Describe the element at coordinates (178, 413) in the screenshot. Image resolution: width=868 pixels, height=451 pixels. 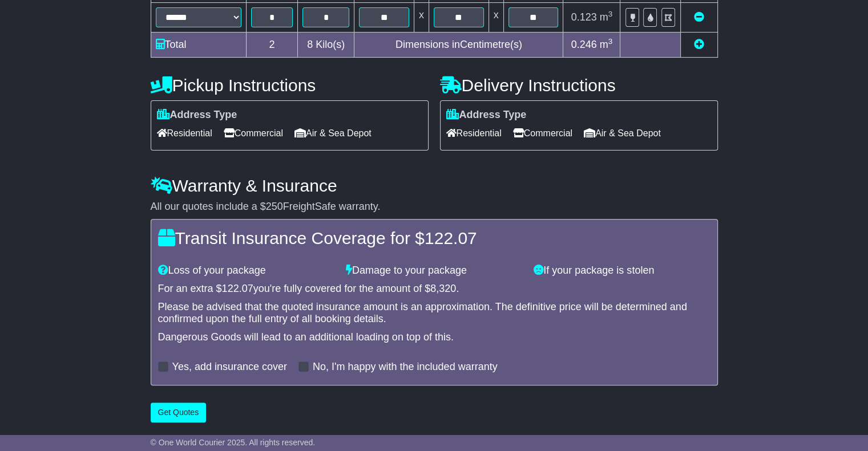
I see `button: Get Quotes` at that location.